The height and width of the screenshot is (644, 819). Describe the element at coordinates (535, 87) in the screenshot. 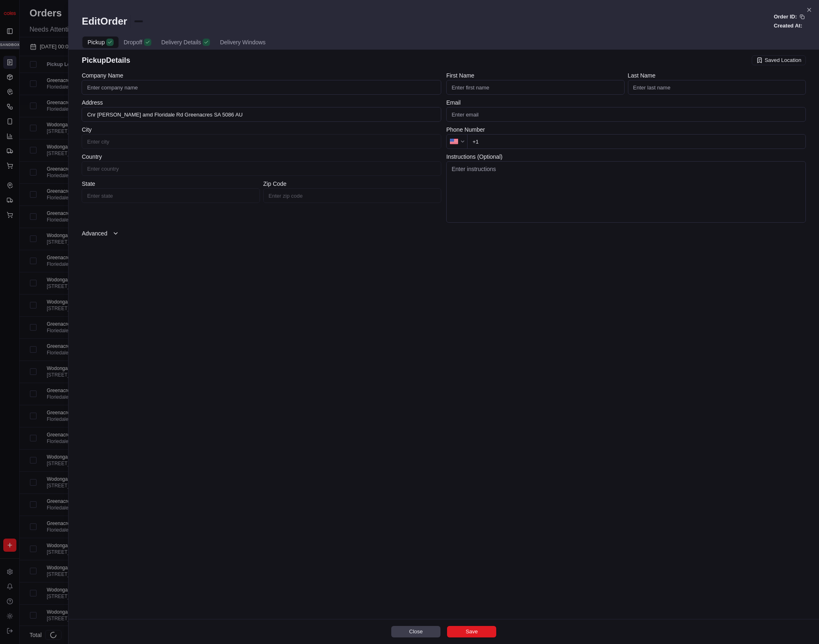

I see `input: Enter first name` at that location.